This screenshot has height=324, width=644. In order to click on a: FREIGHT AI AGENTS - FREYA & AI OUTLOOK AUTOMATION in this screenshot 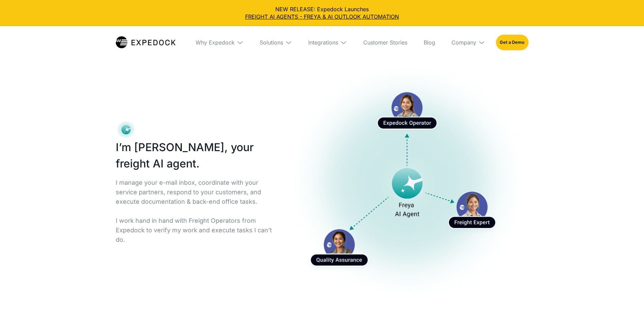, I will do `click(322, 17)`.